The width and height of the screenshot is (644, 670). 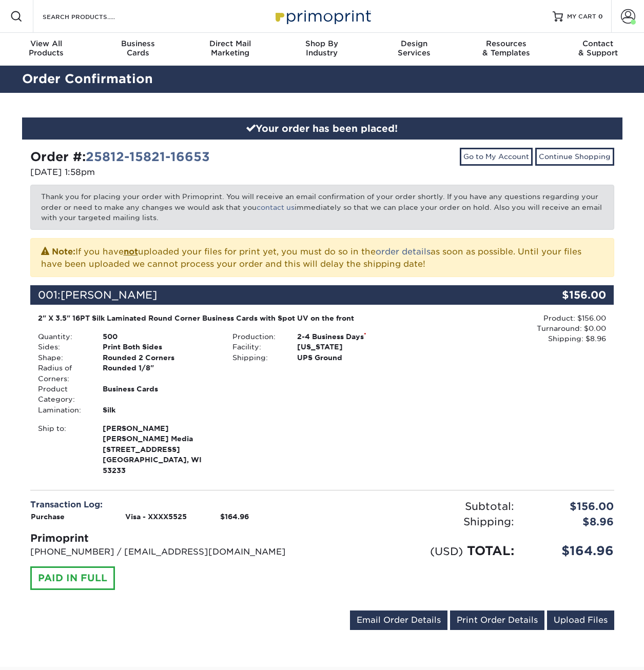 I want to click on span: MY CART, so click(x=581, y=16).